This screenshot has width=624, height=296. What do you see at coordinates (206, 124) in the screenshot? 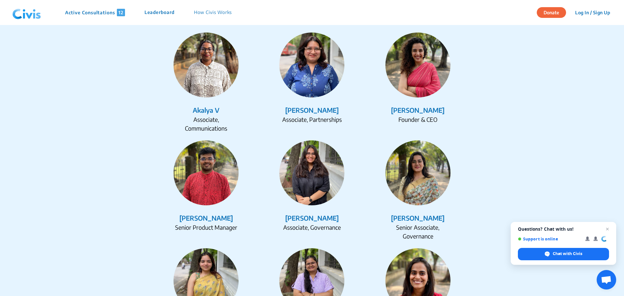
I see `div: Associate, Communications` at bounding box center [206, 124].